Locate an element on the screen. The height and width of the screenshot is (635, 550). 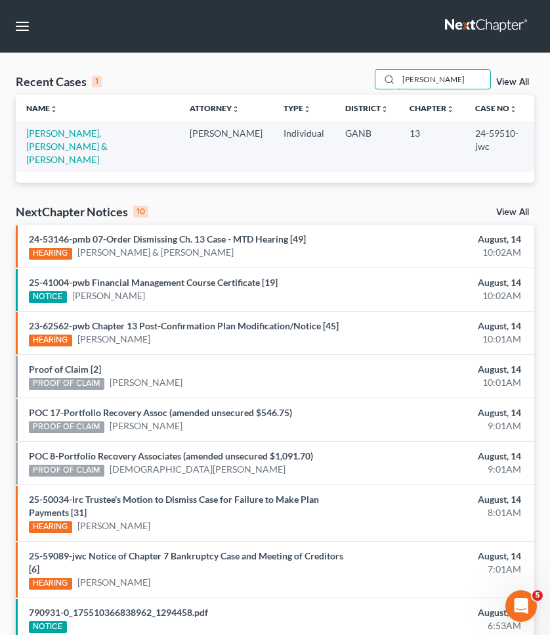
a: 25-50034-lrc Trustee's Motion to Dismiss Case for Failure to Make Plan Payments [31] is located at coordinates (174, 505).